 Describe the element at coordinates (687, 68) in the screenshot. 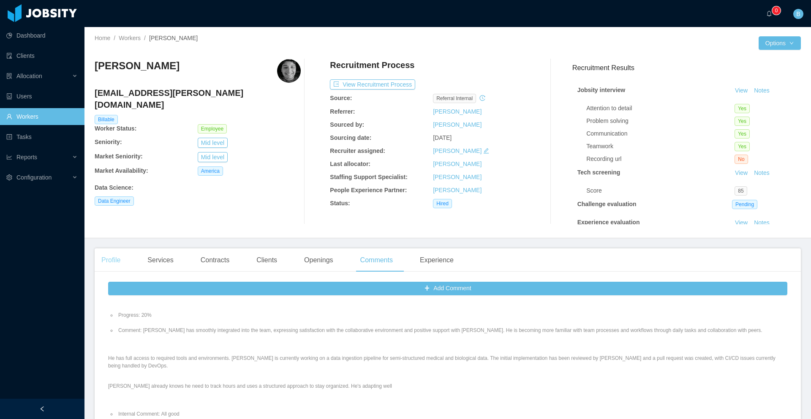

I see `h3: Recruitment Results` at that location.